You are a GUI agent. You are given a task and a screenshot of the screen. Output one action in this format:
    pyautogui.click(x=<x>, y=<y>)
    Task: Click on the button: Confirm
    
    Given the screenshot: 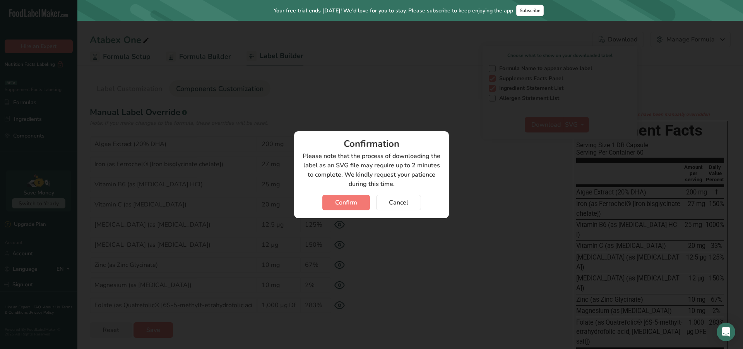 What is the action you would take?
    pyautogui.click(x=346, y=202)
    